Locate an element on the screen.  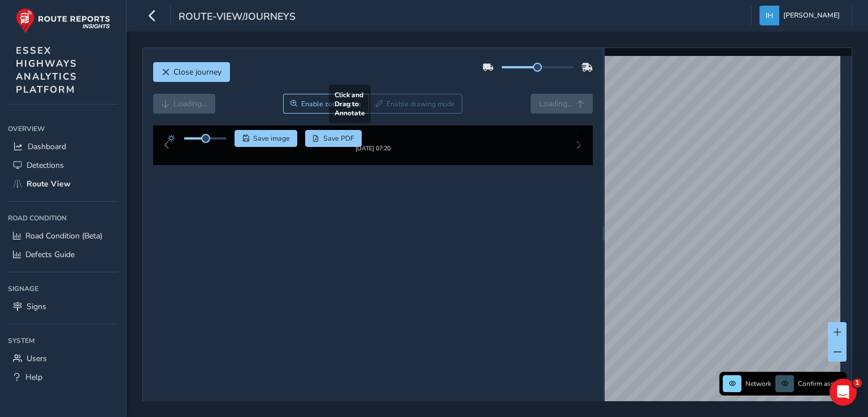
div: System is located at coordinates (63, 341).